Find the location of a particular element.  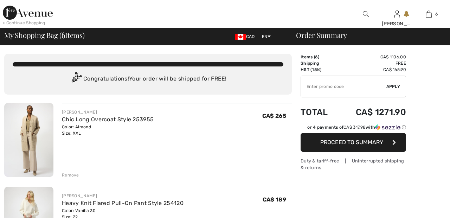

img: My Bag is located at coordinates (428, 14).